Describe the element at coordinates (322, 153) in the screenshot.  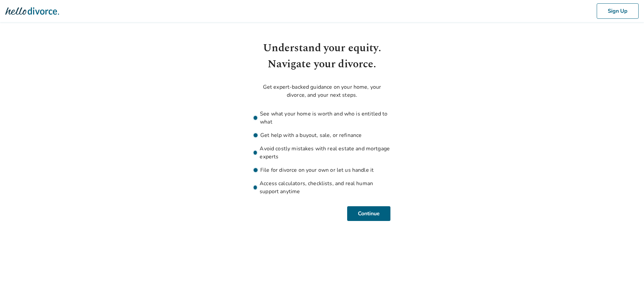
I see `li: Avoid costly mistakes with real estate and mortgage experts` at that location.